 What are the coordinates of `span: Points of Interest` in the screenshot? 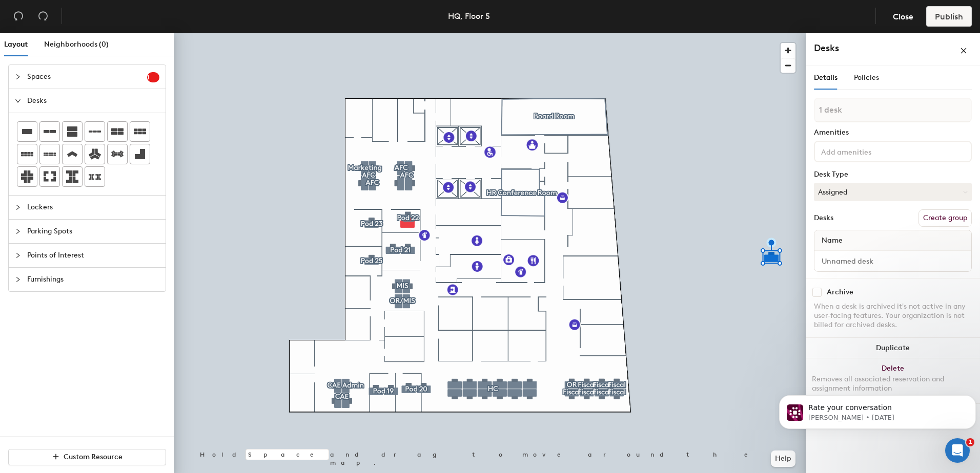 It's located at (93, 255).